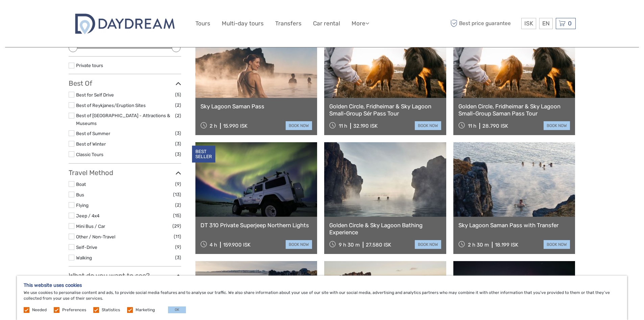 The image size is (644, 320). Describe the element at coordinates (125, 24) in the screenshot. I see `img: 2722-c67f3ee1-da3f-448a-ae30-a82a1b1ec634_logo_big.jpg` at that location.